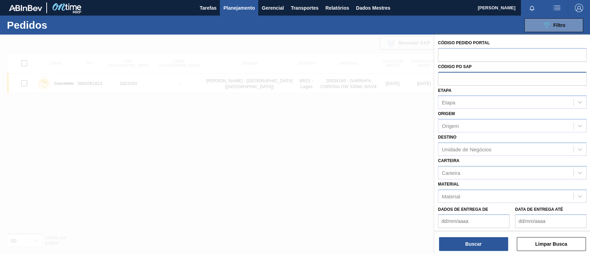 The height and width of the screenshot is (254, 590). Describe the element at coordinates (305, 8) in the screenshot. I see `font: Transportes` at that location.